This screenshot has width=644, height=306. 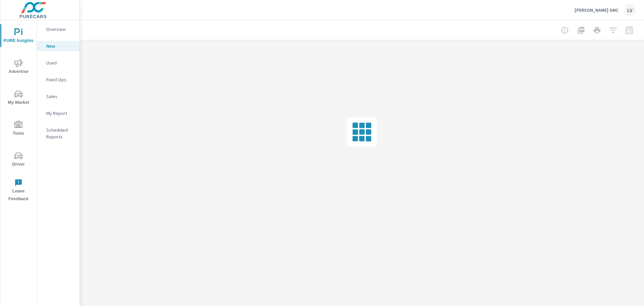 What do you see at coordinates (58, 79) in the screenshot?
I see `div: Fixed Ops` at bounding box center [58, 79].